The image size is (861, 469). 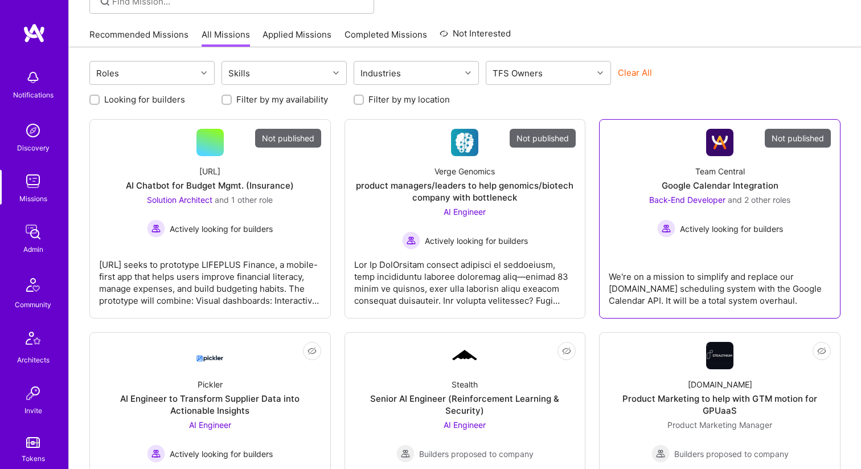 What do you see at coordinates (380, 73) in the screenshot?
I see `div: Industries` at bounding box center [380, 73].